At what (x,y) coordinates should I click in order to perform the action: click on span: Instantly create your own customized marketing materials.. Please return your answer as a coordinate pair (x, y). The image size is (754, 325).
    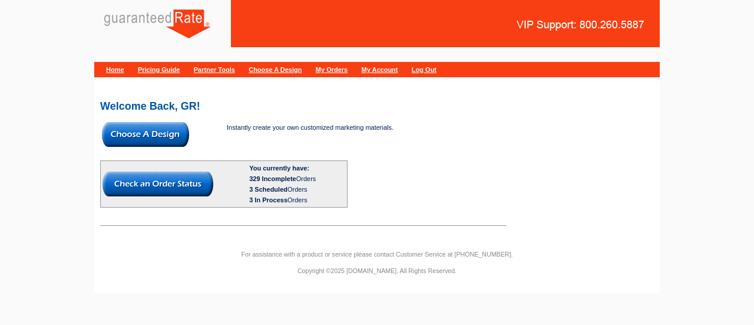
    Looking at the image, I should click on (310, 127).